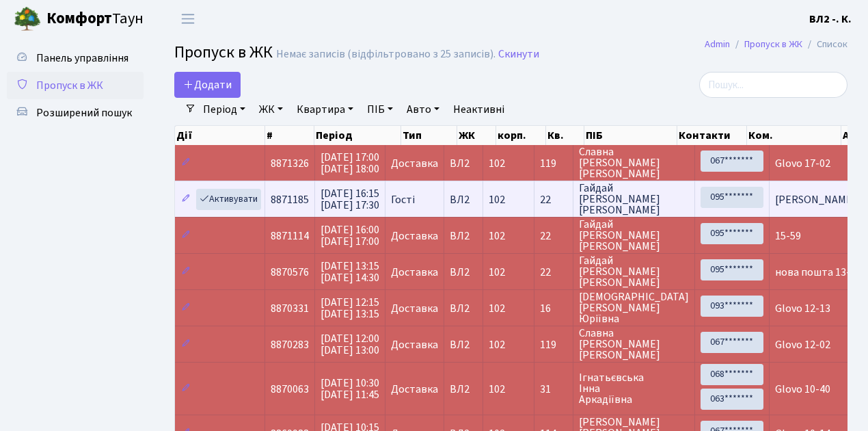  I want to click on a: Період, so click(225, 109).